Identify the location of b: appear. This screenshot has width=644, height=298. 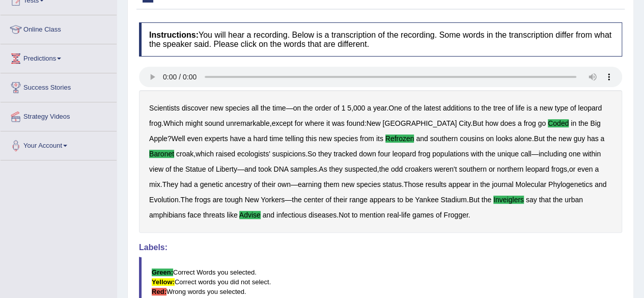
(460, 185).